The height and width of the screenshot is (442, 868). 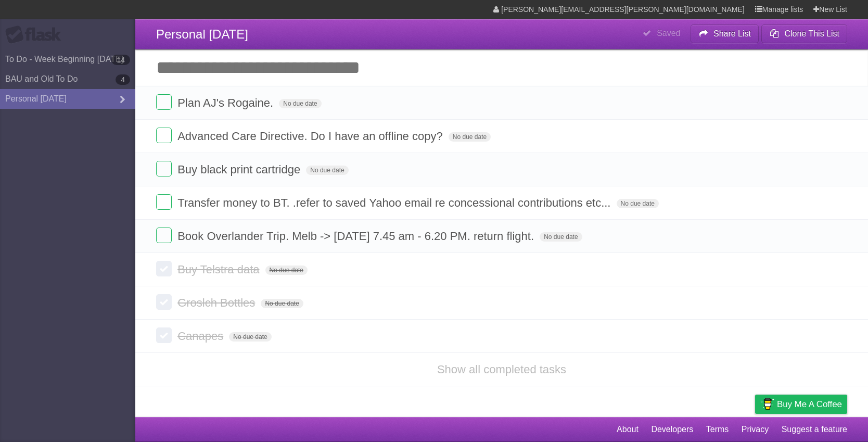 What do you see at coordinates (672, 429) in the screenshot?
I see `a: Developers` at bounding box center [672, 429].